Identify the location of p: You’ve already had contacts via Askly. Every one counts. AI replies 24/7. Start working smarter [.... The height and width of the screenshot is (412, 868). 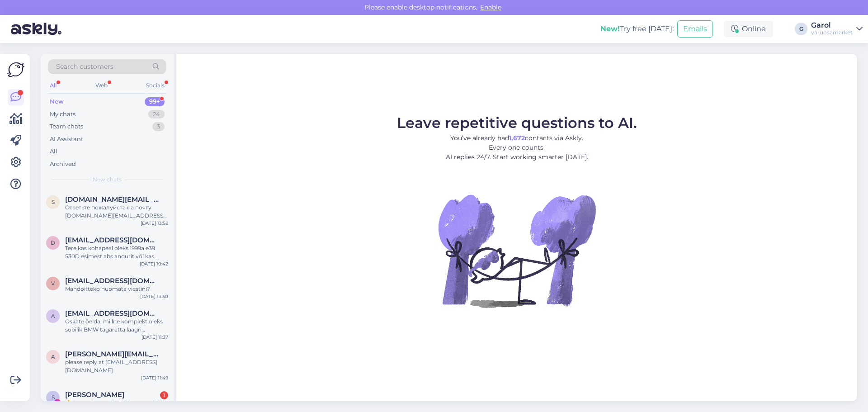
(517, 147).